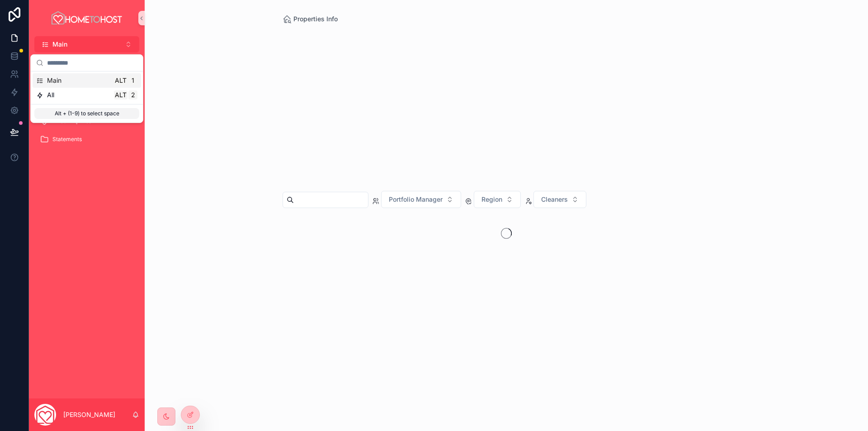  What do you see at coordinates (416, 200) in the screenshot?
I see `span: Portfolio Manager` at bounding box center [416, 200].